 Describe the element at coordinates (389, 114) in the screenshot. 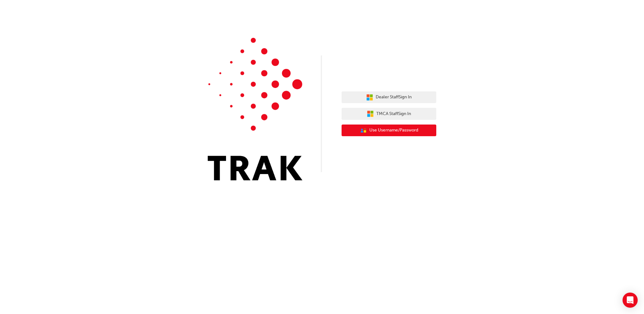

I see `button: TMCA StaffSign In` at that location.